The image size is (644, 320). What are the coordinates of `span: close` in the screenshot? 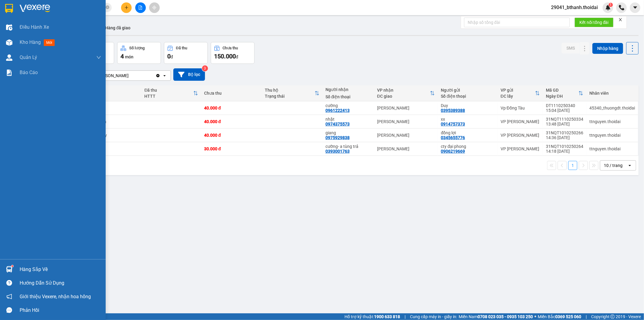 It's located at (621, 19).